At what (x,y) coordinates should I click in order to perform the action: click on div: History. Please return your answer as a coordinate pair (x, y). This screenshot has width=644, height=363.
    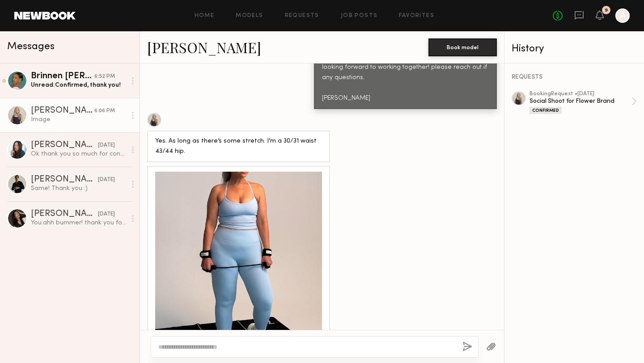
    Looking at the image, I should click on (574, 49).